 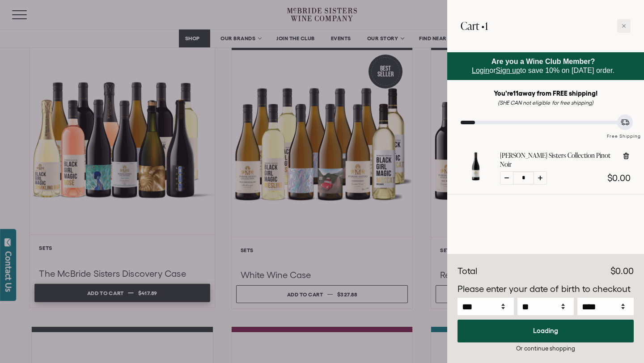 What do you see at coordinates (508, 70) in the screenshot?
I see `a: Sign up` at bounding box center [508, 70].